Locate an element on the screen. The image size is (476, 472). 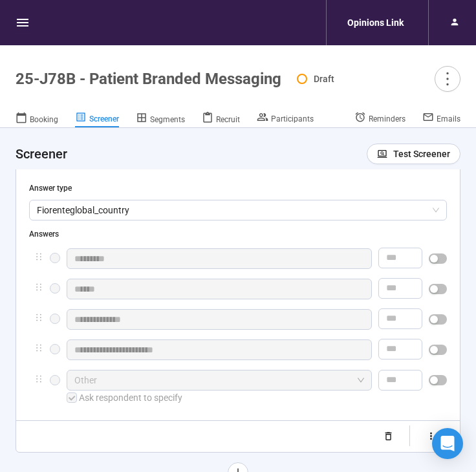
div: Open Intercom Messenger is located at coordinates (448, 444).